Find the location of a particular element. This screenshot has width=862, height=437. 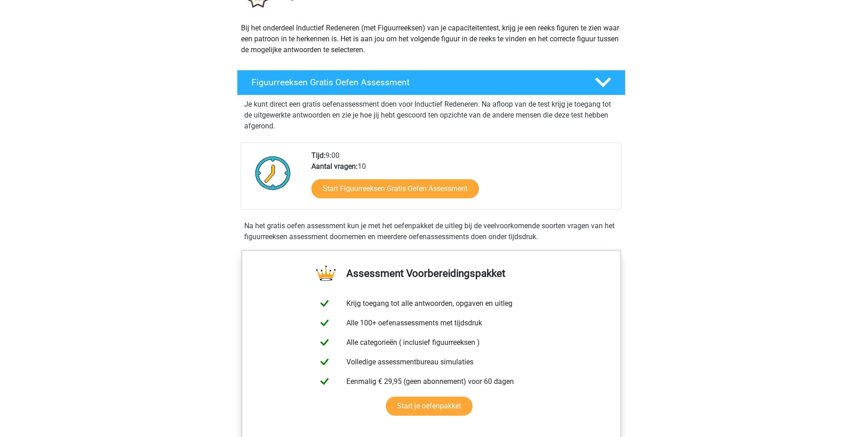

a: Start je oefenpakket is located at coordinates (429, 406).